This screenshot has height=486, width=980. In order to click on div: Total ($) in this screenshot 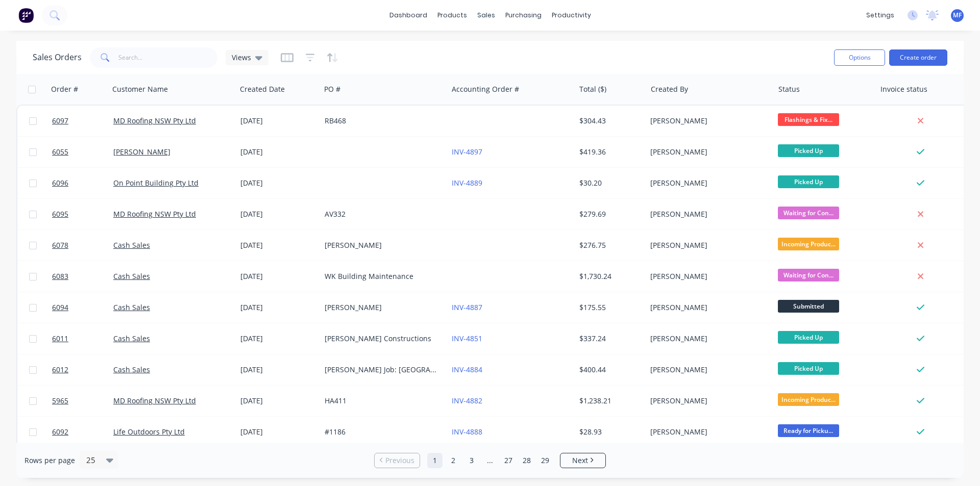, I will do `click(592, 89)`.